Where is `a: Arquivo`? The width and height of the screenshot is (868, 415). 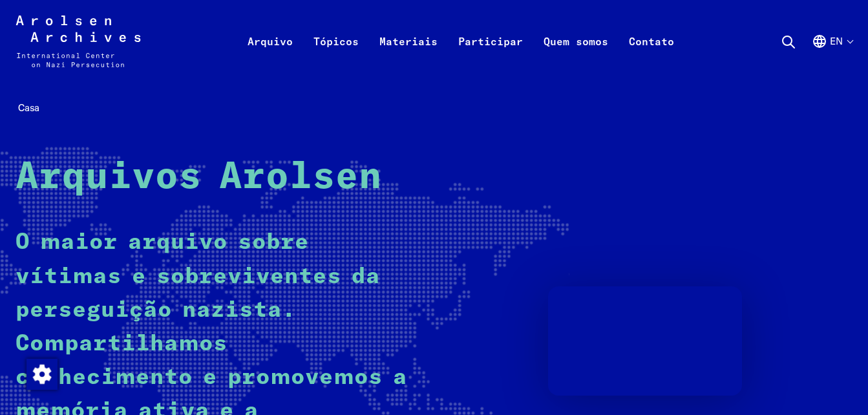 a: Arquivo is located at coordinates (270, 57).